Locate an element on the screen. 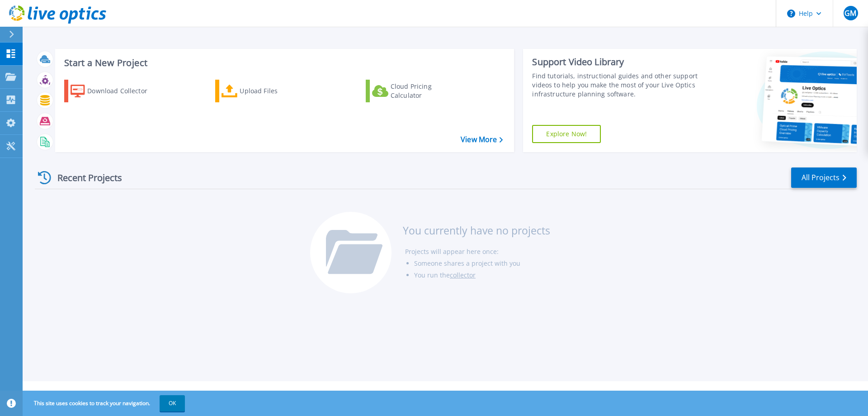 The image size is (868, 416). a: Cloud Pricing Calculator is located at coordinates (416, 91).